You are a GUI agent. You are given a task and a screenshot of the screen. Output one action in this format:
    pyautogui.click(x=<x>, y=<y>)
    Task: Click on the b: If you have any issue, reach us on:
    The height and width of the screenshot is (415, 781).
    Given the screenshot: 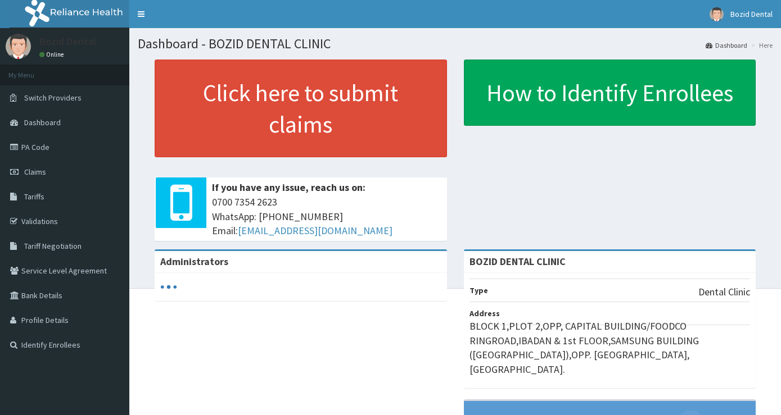 What is the action you would take?
    pyautogui.click(x=288, y=187)
    